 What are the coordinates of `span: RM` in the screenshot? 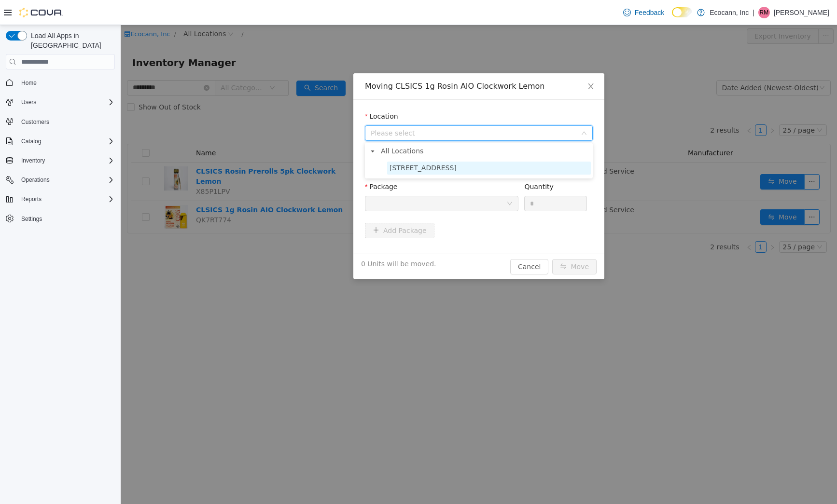 It's located at (764, 13).